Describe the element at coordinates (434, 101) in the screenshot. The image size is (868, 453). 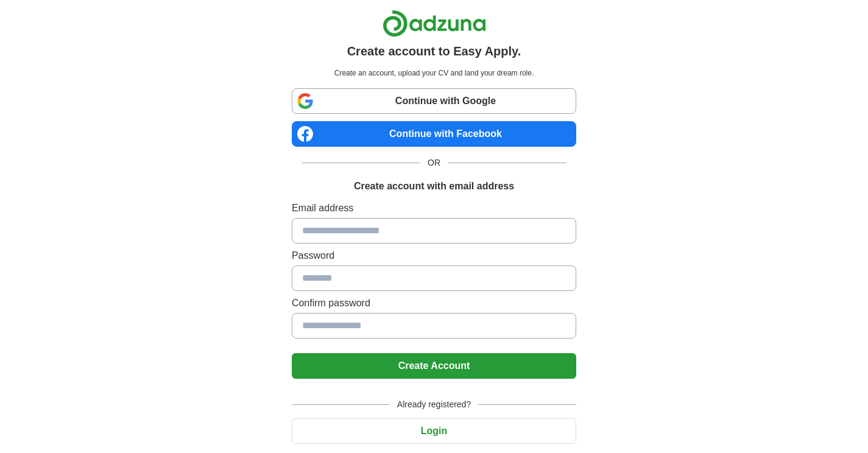
I see `a: Continue with Google` at that location.